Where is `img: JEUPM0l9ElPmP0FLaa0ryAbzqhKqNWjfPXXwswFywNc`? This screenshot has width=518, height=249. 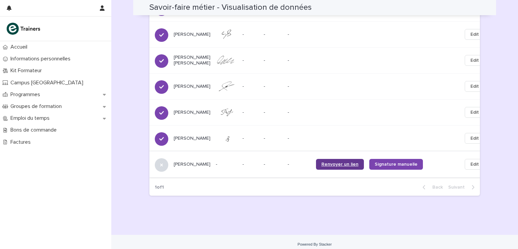 img: JEUPM0l9ElPmP0FLaa0ryAbzqhKqNWjfPXXwswFywNc is located at coordinates (226, 138).